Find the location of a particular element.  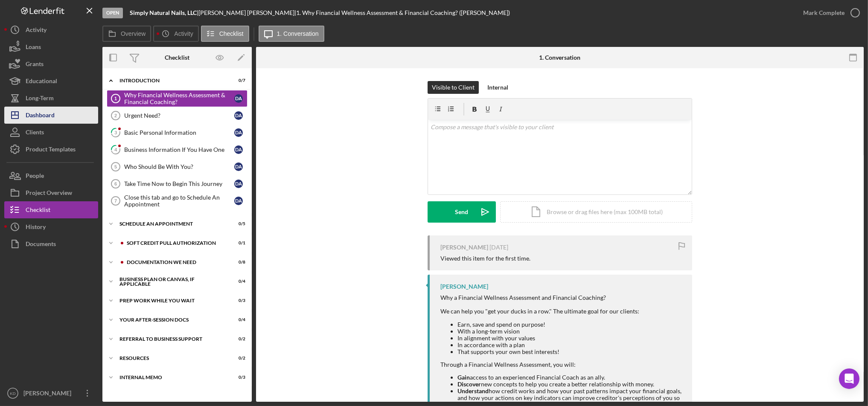

a: Documents is located at coordinates (51, 244).